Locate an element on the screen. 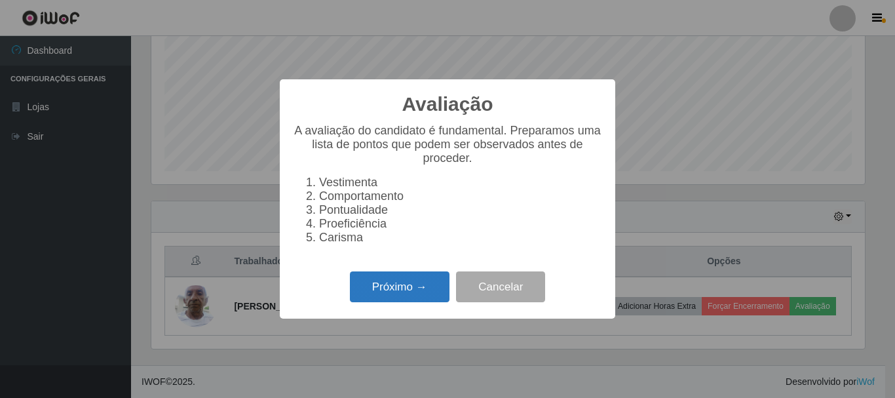  button: Próximo → is located at coordinates (399, 286).